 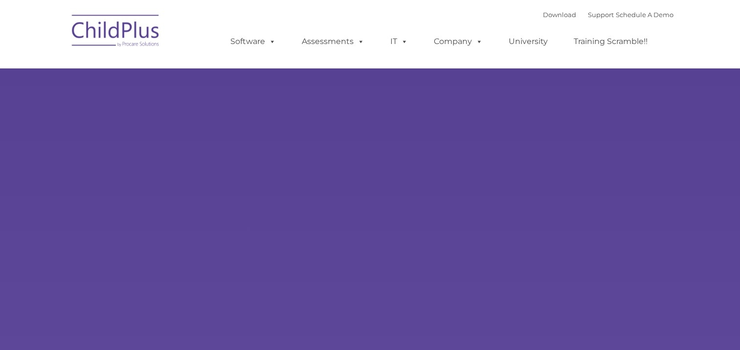 What do you see at coordinates (560, 15) in the screenshot?
I see `a: Download` at bounding box center [560, 15].